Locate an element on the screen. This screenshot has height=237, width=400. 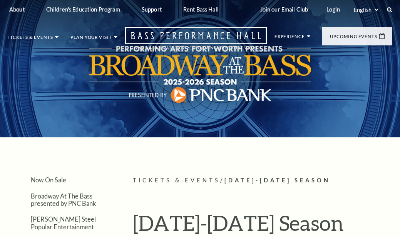
p: Tickets & Events is located at coordinates (30, 39).